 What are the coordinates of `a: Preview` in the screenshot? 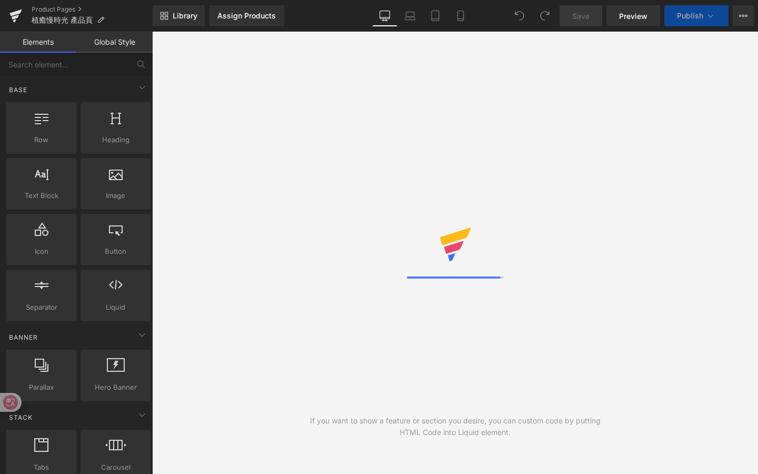 It's located at (633, 16).